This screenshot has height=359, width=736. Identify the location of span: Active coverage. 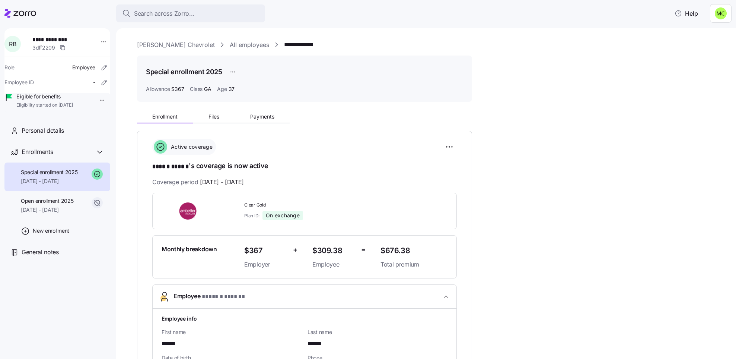
(191, 147).